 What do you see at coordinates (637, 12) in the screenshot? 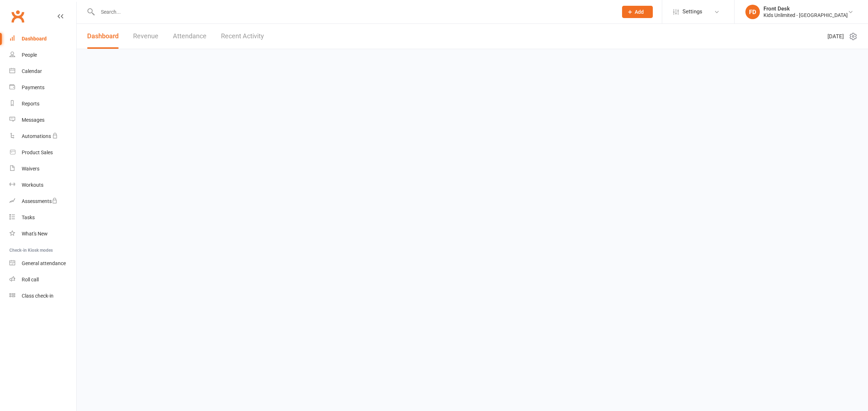
I see `button: Add` at bounding box center [637, 12].